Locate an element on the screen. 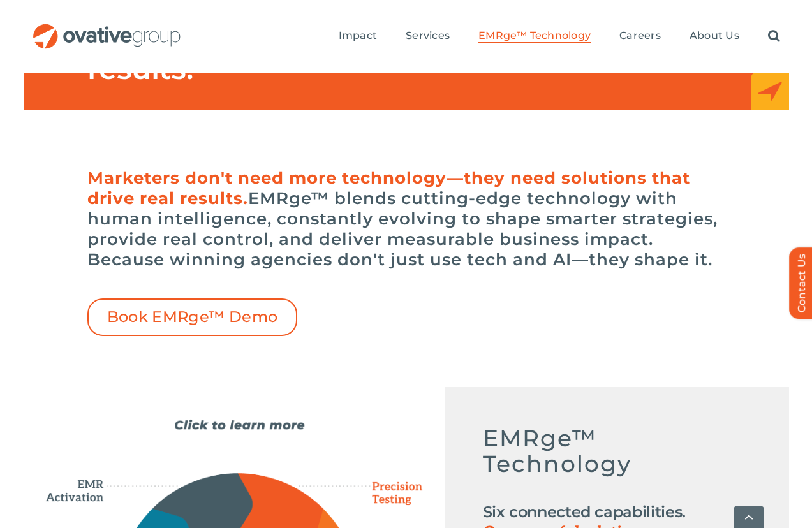 The height and width of the screenshot is (528, 812). a: EMRge™ Technology is located at coordinates (535, 36).